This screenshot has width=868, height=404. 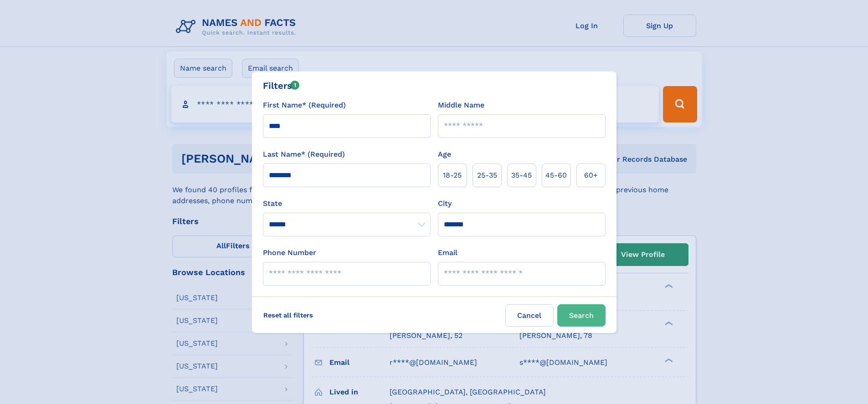 I want to click on label: Email, so click(x=447, y=253).